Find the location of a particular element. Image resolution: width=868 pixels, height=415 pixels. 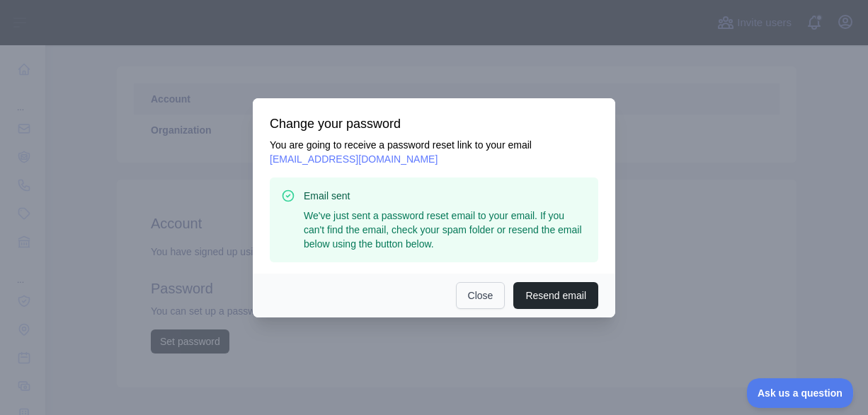

p: We've just sent a password reset email to your email. If you can't find the email, check your spa... is located at coordinates (445, 230).